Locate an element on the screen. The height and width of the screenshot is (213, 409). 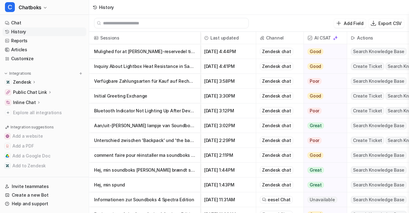
a: Explore all integrations is located at coordinates (44, 113).